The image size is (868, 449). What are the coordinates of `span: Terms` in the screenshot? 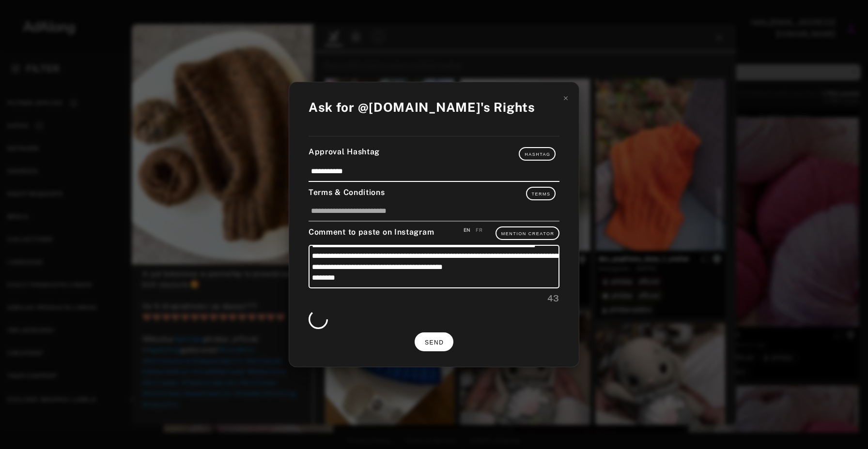 It's located at (541, 194).